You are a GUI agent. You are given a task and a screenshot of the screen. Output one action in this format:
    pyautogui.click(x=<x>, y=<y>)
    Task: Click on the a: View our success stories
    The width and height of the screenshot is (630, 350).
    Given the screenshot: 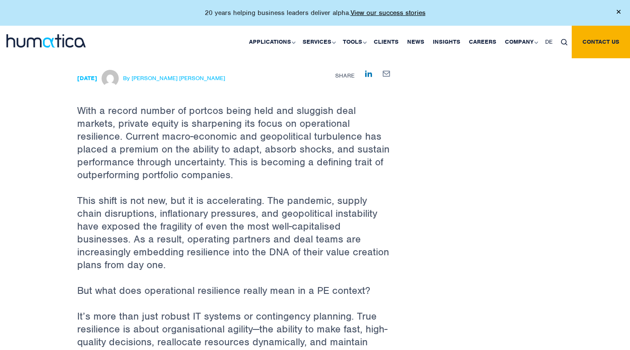 What is the action you would take?
    pyautogui.click(x=388, y=13)
    